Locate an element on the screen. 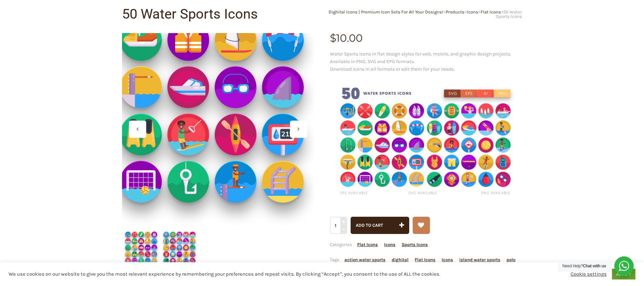 The image size is (644, 286). span: Add to cart is located at coordinates (369, 225).